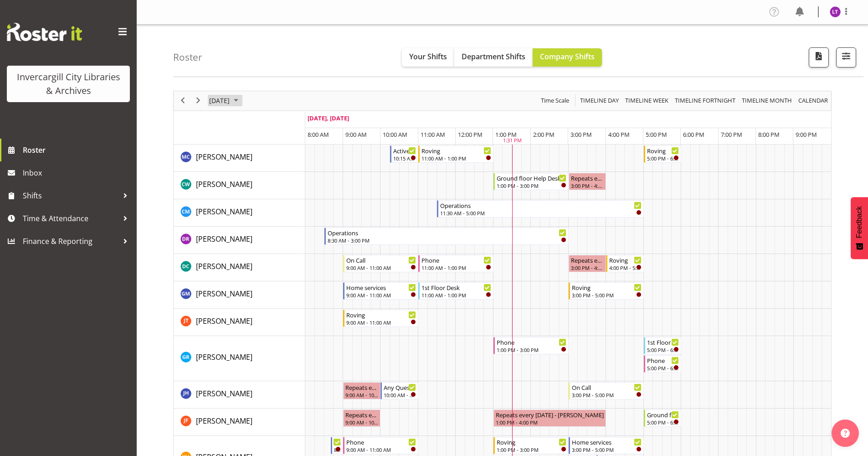 This screenshot has width=868, height=456. Describe the element at coordinates (531, 182) in the screenshot. I see `div: Catherine Wilson"s event - Ground floor Help Desk Begin From Tuesday, October 7, 2025 at 1:00:00 ...` at that location.